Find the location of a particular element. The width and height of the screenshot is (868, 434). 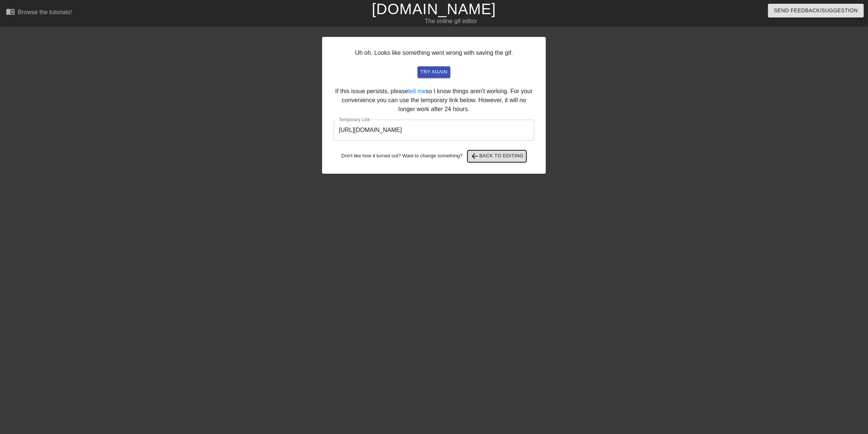

button: Back to Editing is located at coordinates (497, 157).